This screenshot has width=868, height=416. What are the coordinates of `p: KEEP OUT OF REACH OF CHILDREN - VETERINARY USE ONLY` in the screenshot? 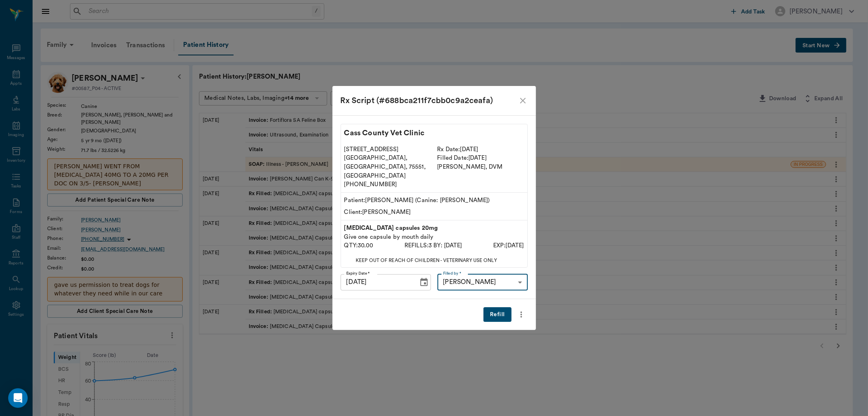 It's located at (426, 260).